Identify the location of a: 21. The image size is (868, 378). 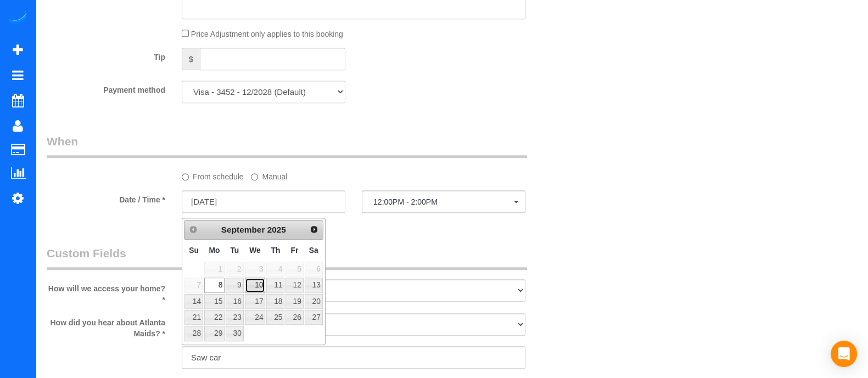
(194, 317).